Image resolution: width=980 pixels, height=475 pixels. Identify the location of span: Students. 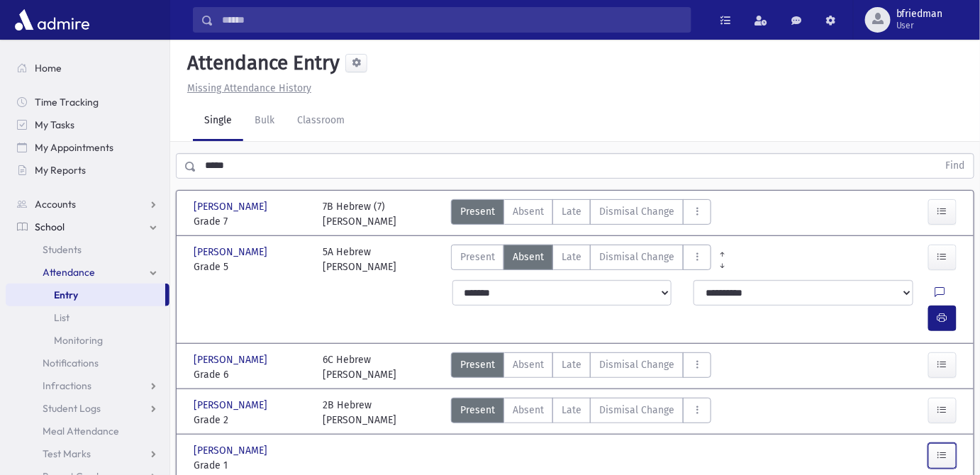
(62, 249).